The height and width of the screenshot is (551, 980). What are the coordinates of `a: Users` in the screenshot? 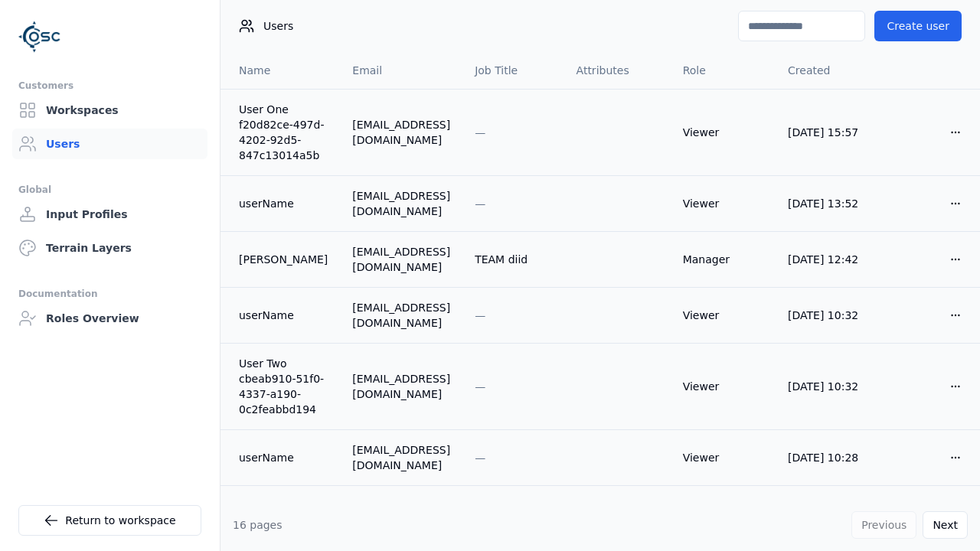 It's located at (110, 144).